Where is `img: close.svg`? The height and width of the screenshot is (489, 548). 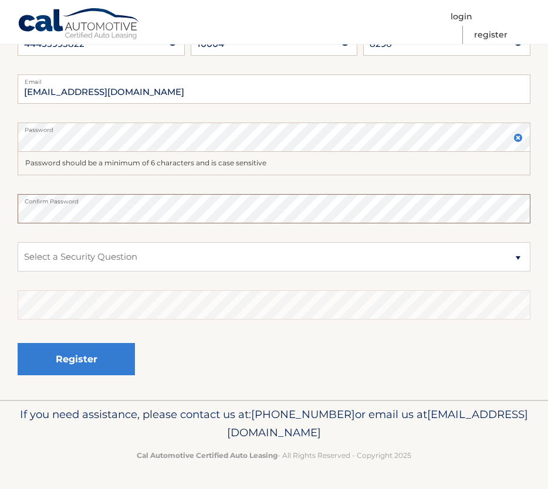
img: close.svg is located at coordinates (518, 138).